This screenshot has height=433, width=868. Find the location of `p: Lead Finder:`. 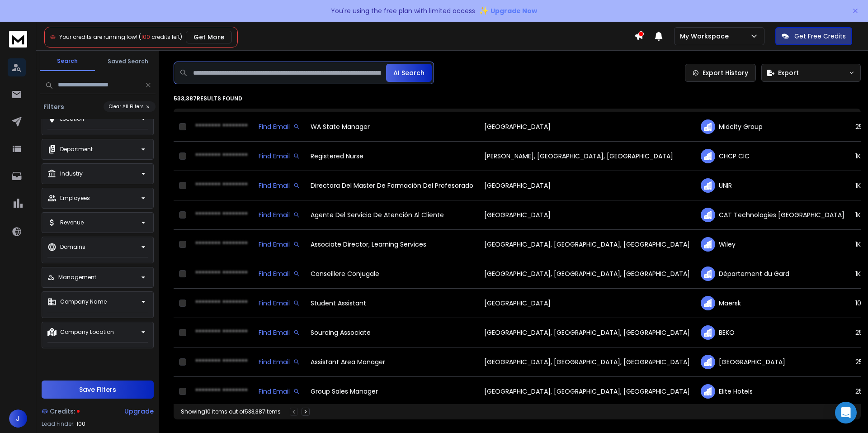

p: Lead Finder: is located at coordinates (58, 424).